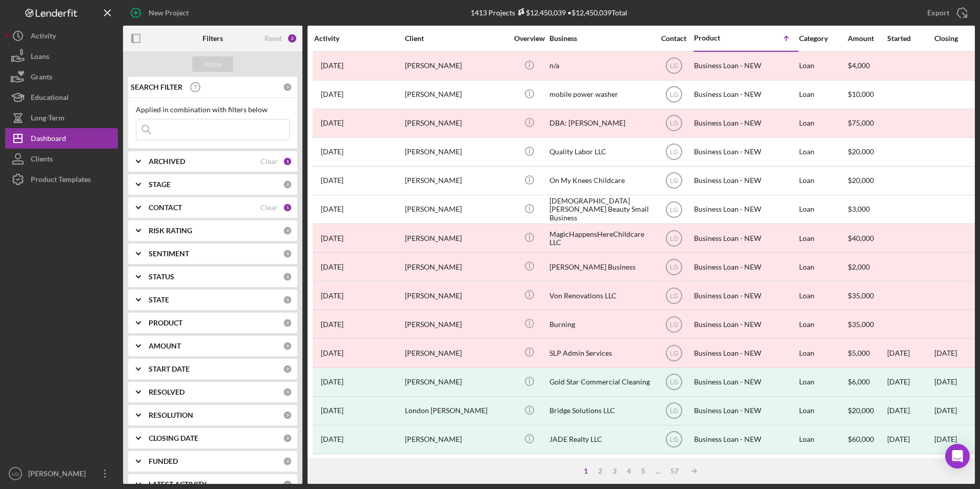 This screenshot has height=489, width=980. Describe the element at coordinates (332, 411) in the screenshot. I see `time: 2024-02-05 21:46` at that location.